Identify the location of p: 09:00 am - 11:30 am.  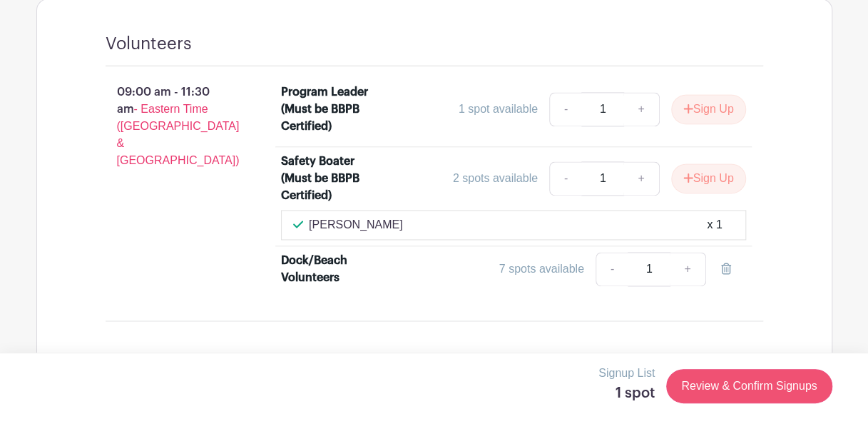
(170, 126).